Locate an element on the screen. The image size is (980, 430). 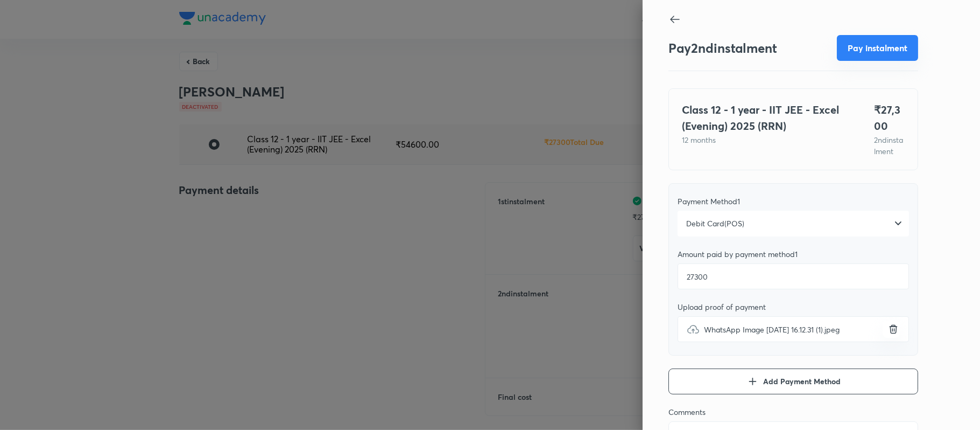
p: 2 nd instalment is located at coordinates (889, 145).